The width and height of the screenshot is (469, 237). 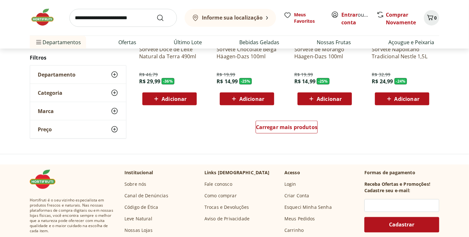 I want to click on p: Sorvete Doce de Leite Natural da Terra 490ml, so click(x=169, y=53).